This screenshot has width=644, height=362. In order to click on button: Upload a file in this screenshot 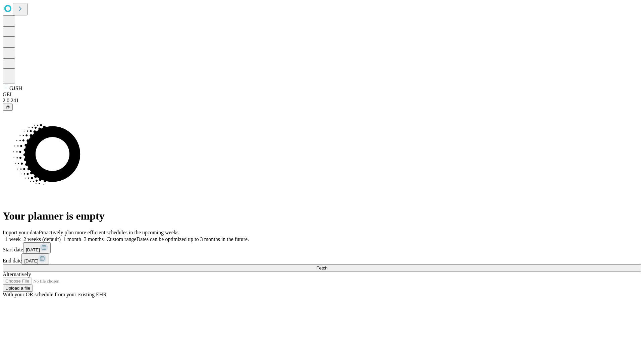, I will do `click(18, 288)`.